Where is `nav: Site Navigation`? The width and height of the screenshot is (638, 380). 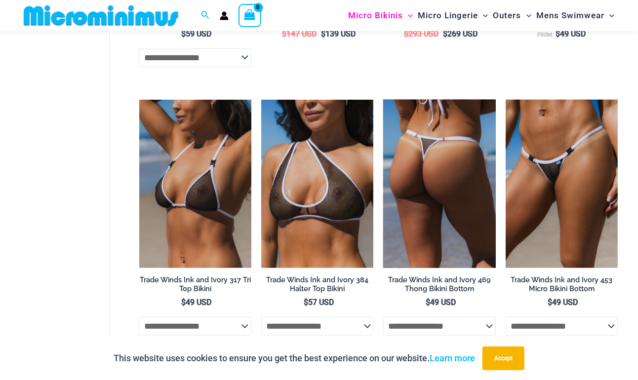
nav: Site Navigation is located at coordinates (481, 15).